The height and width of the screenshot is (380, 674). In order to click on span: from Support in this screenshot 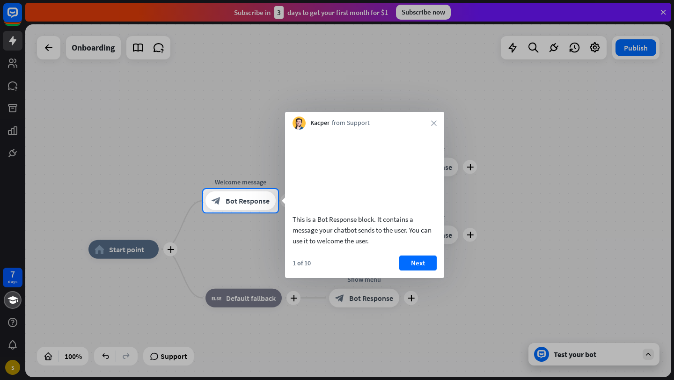, I will do `click(351, 123)`.